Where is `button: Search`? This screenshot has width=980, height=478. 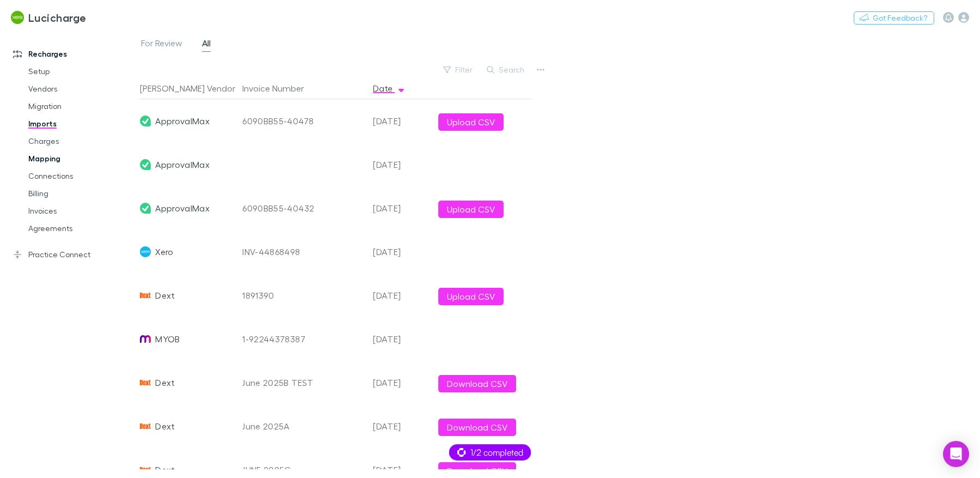
button: Search is located at coordinates (505, 69).